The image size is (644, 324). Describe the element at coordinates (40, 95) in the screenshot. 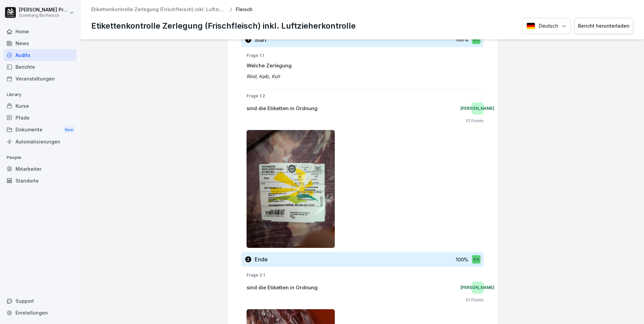

I see `p: Library` at that location.